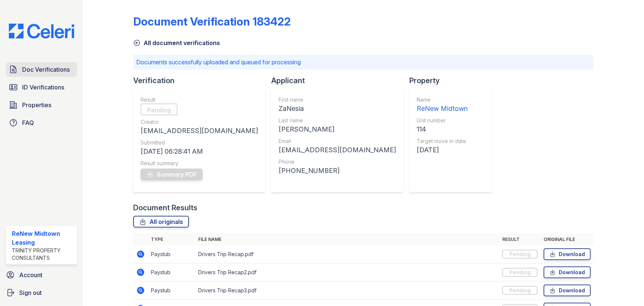 This screenshot has width=644, height=306. Describe the element at coordinates (41, 293) in the screenshot. I see `button: Sign out` at that location.